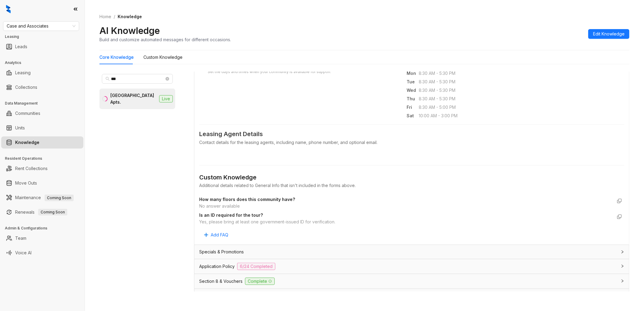 The width and height of the screenshot is (644, 311). Describe the element at coordinates (413, 99) in the screenshot. I see `span: Thu` at that location.